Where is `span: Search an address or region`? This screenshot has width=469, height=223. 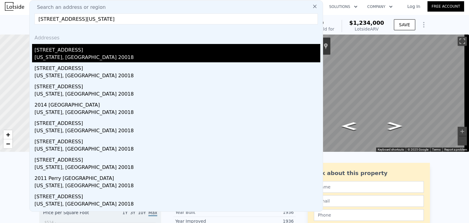
span: Search an address or region is located at coordinates (69, 7).